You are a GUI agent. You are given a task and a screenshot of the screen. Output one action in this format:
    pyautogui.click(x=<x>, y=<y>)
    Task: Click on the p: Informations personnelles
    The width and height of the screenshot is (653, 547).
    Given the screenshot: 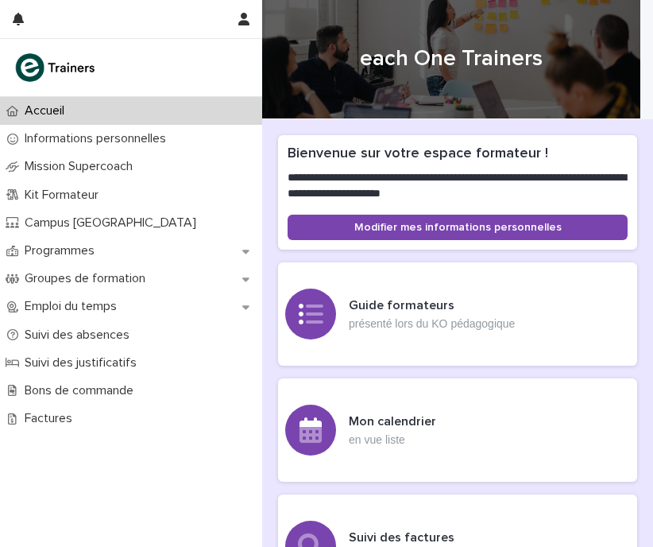 What is the action you would take?
    pyautogui.click(x=99, y=138)
    